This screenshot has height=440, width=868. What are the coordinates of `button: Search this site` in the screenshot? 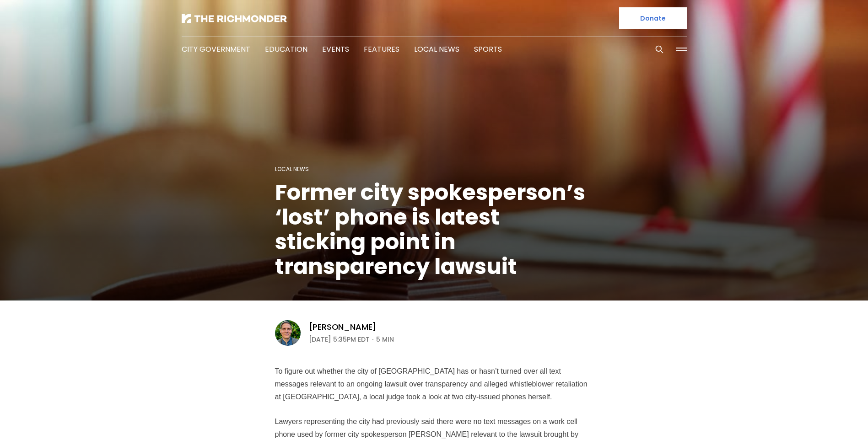 It's located at (660, 50).